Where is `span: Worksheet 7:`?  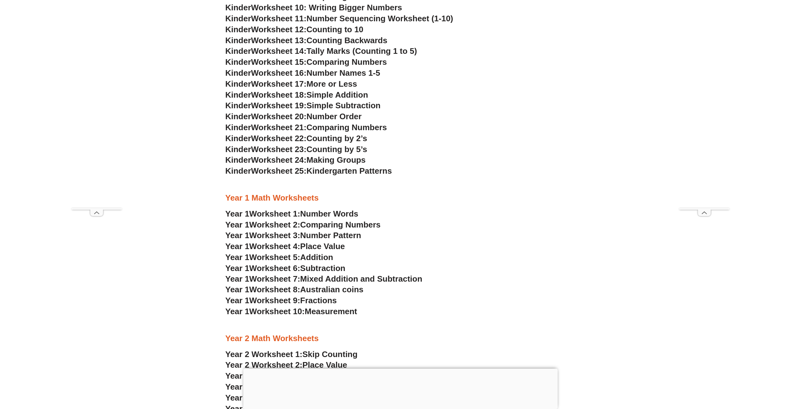
span: Worksheet 7: is located at coordinates (275, 279).